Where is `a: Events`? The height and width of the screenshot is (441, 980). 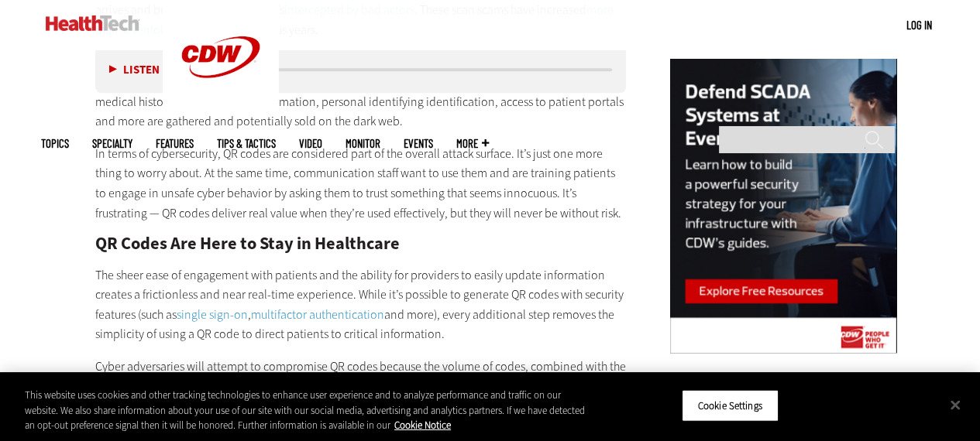
a: Events is located at coordinates (418, 143).